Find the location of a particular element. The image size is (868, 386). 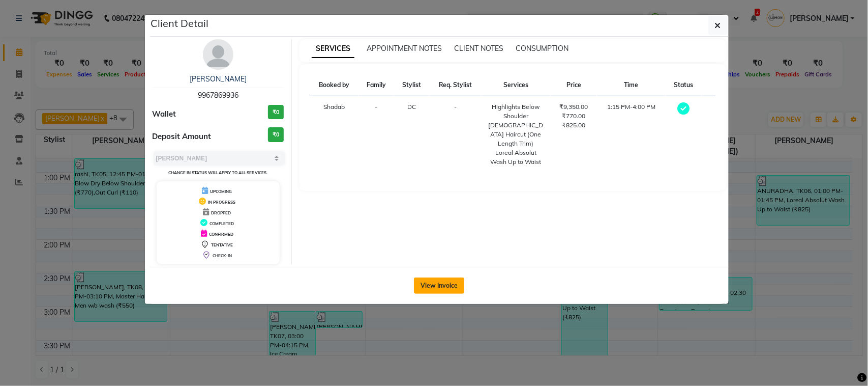

span: UPCOMING is located at coordinates (220, 192).